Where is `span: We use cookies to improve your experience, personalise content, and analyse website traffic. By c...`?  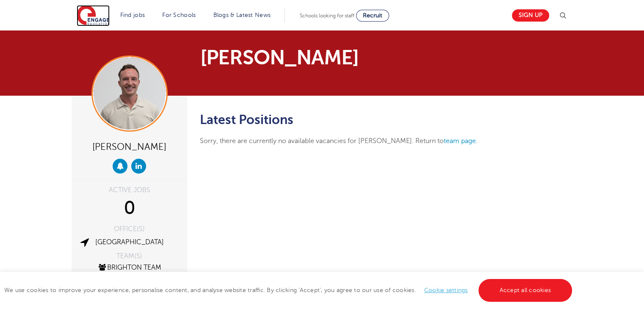
span: We use cookies to improve your experience, personalise content, and analyse website traffic. By c... is located at coordinates (289, 290).